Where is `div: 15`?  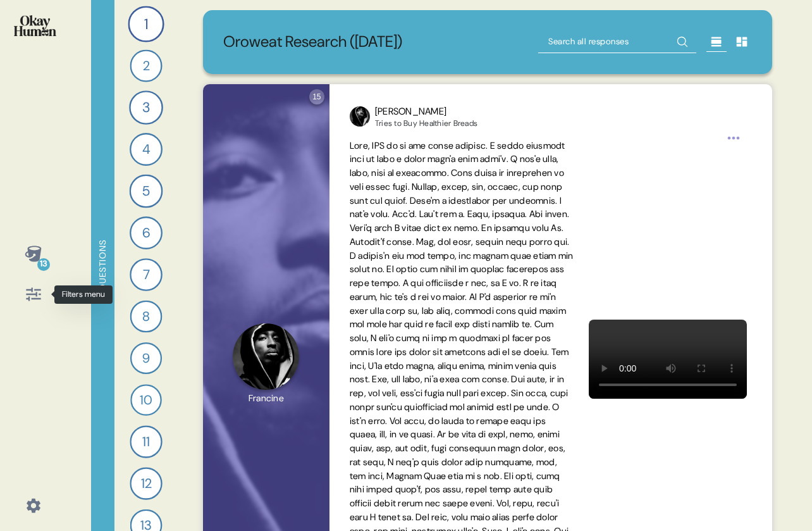 div: 15 is located at coordinates (317, 97).